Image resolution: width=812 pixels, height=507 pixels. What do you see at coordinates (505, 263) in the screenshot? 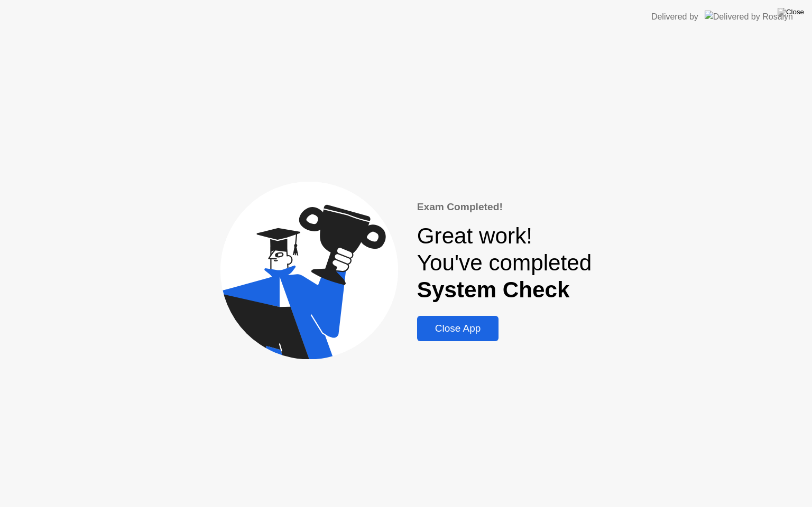
I see `div: Great work! You've completed` at bounding box center [505, 263].